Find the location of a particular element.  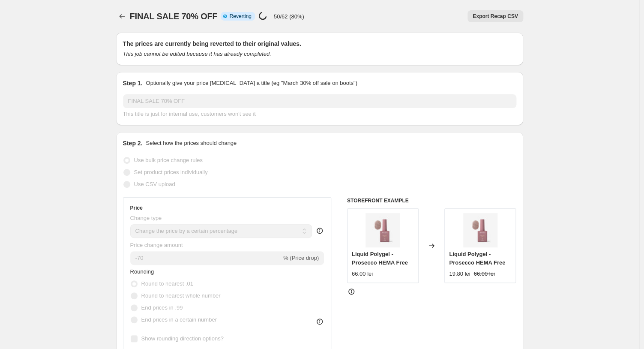

span: Rounding is located at coordinates (142, 271).